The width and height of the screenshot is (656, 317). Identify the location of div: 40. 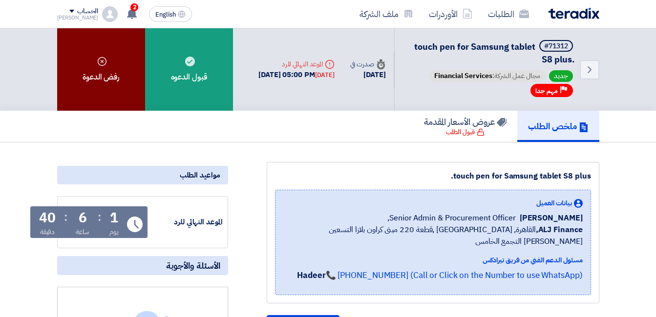
(47, 218).